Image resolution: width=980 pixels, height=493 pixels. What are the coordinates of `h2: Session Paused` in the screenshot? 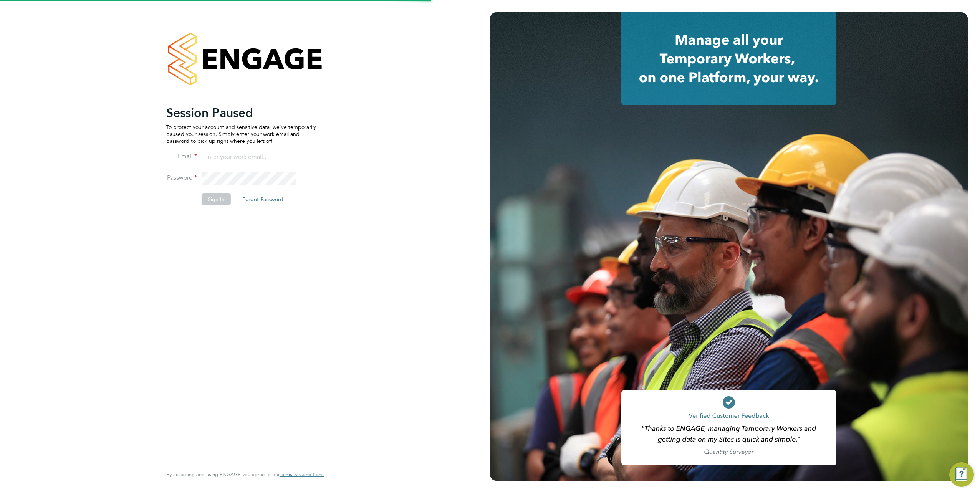 It's located at (241, 113).